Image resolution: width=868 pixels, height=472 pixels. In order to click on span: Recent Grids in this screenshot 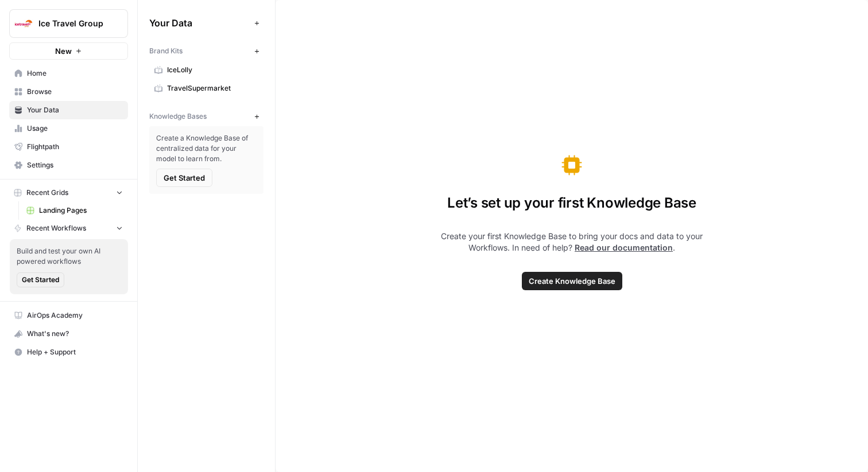, I will do `click(47, 193)`.